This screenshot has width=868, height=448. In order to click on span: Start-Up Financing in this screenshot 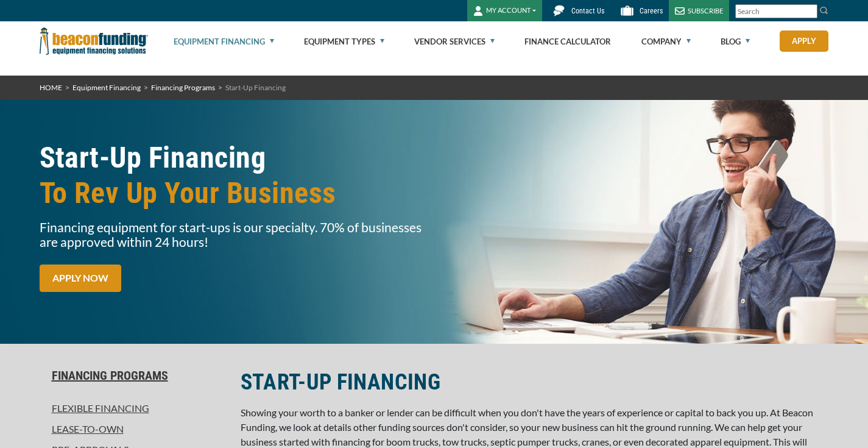, I will do `click(256, 87)`.